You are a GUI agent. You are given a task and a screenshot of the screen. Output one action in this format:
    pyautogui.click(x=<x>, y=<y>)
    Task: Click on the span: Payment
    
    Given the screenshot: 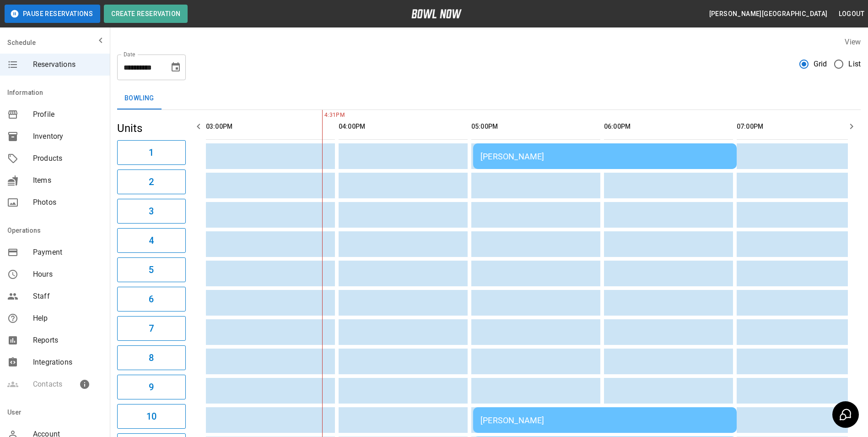 What is the action you would take?
    pyautogui.click(x=68, y=252)
    